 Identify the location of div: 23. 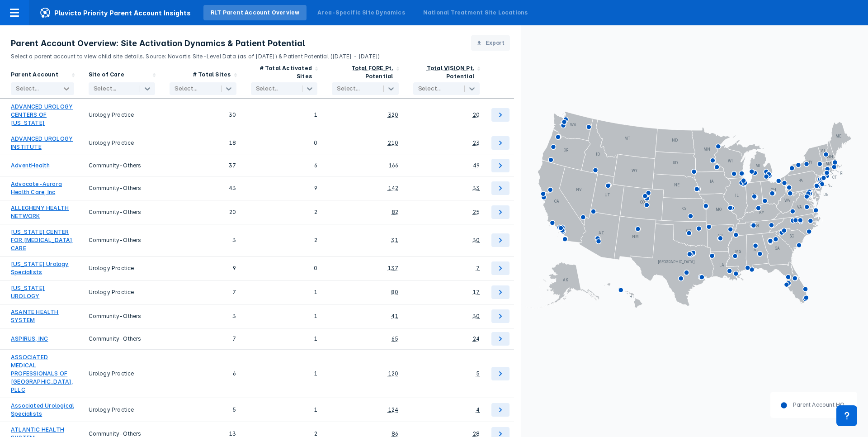
(476, 143).